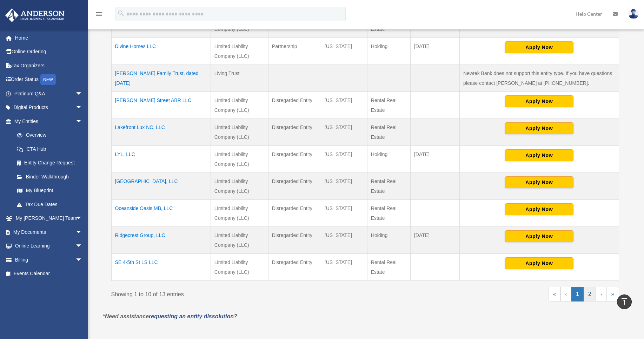 This screenshot has width=644, height=339. Describe the element at coordinates (99, 15) in the screenshot. I see `a: menu` at that location.